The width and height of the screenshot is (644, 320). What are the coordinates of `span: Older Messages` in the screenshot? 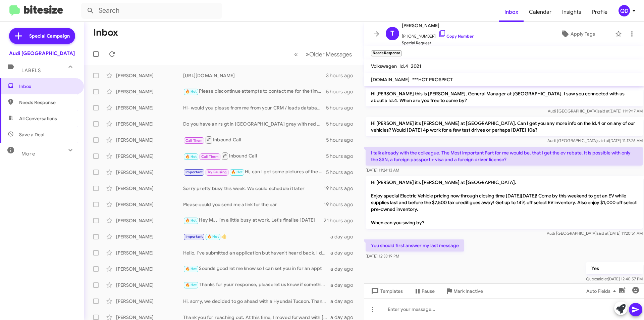 It's located at (330, 54).